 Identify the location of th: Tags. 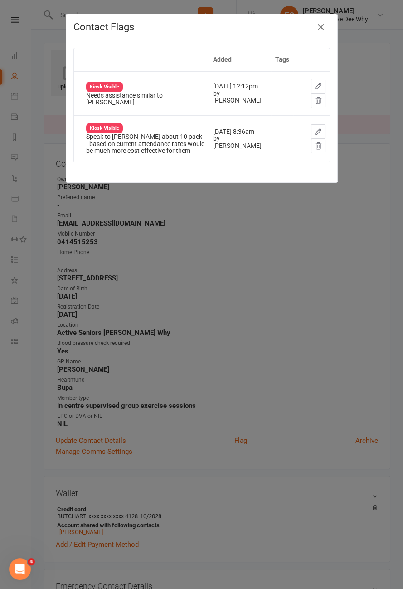
(282, 59).